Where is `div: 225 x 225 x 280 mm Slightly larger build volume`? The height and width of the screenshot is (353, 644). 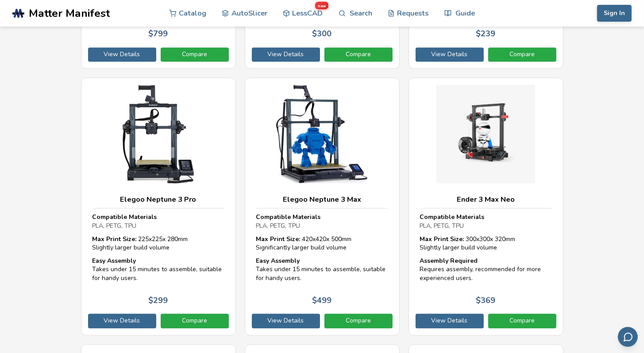
div: 225 x 225 x 280 mm Slightly larger build volume is located at coordinates (158, 243).